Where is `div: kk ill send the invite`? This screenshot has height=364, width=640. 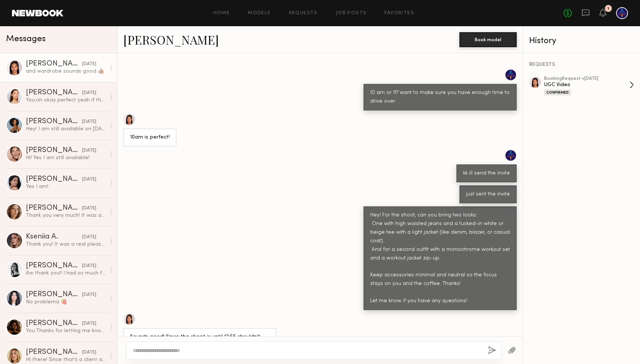 div: kk ill send the invite is located at coordinates (486, 173).